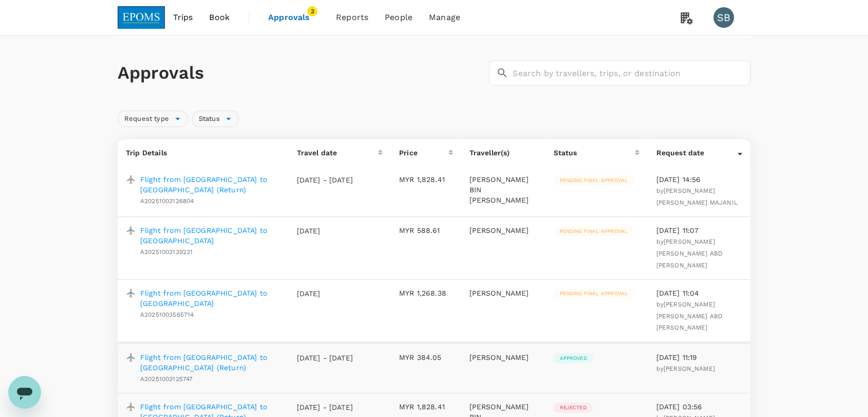  I want to click on span: Manage, so click(444, 17).